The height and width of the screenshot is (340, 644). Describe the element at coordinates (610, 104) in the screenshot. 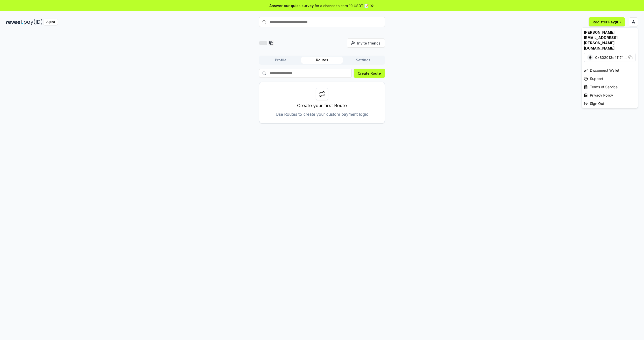

I see `div: Sign Out` at that location.